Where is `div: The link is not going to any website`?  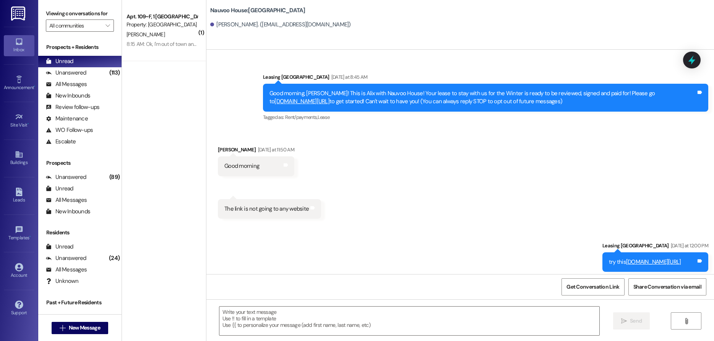
div: The link is not going to any website is located at coordinates (267, 209).